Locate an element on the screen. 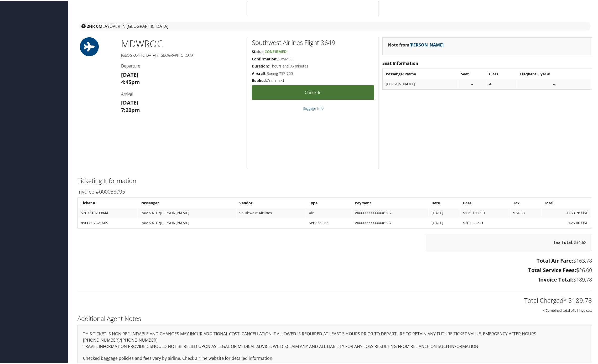 The width and height of the screenshot is (598, 364). strong: Total Service Fees: is located at coordinates (552, 269).